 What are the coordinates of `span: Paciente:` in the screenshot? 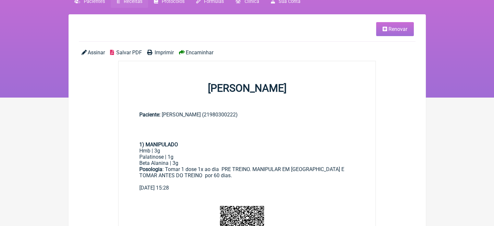 It's located at (150, 114).